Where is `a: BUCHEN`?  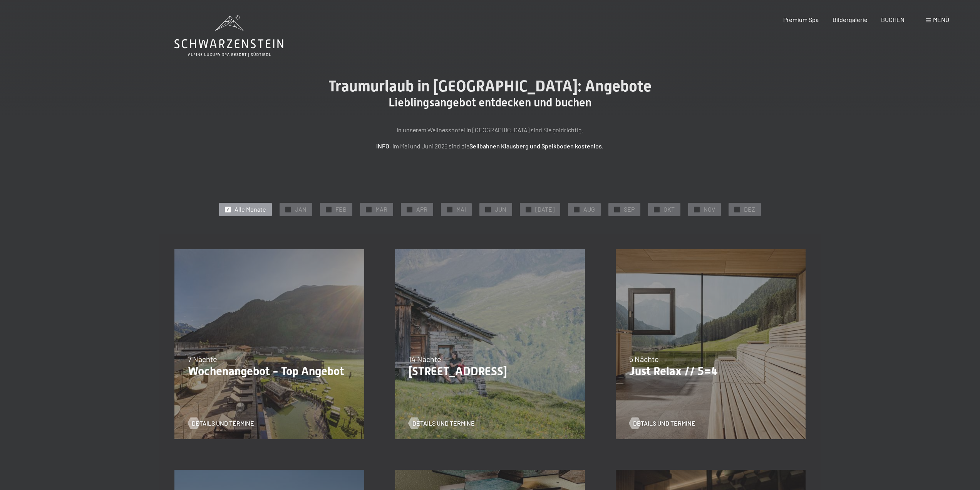
a: BUCHEN is located at coordinates (893, 20).